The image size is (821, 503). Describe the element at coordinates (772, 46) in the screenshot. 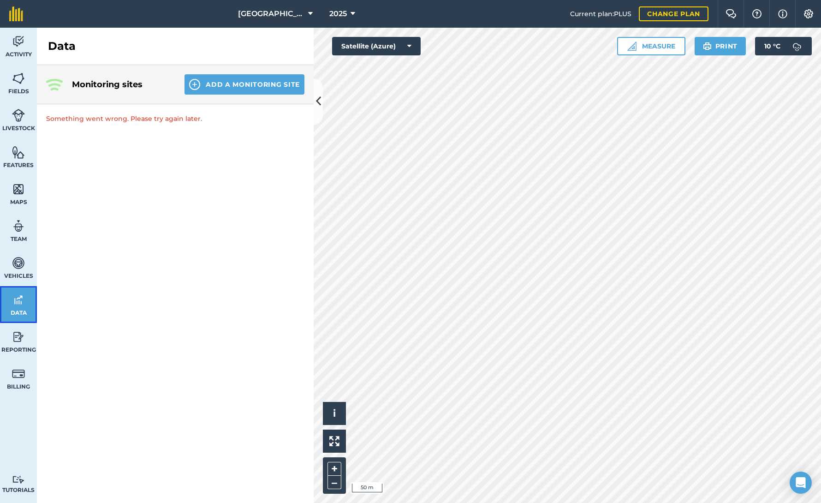

I see `span: 10 ° C` at that location.